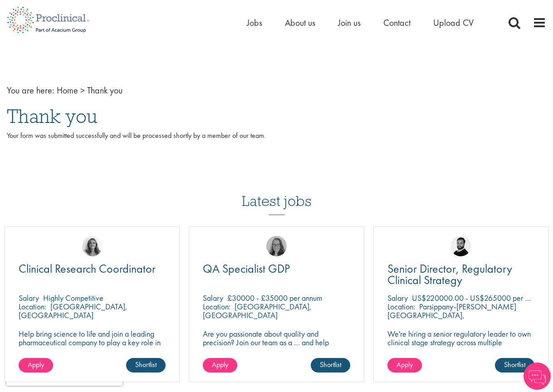  I want to click on h3: Latest jobs, so click(277, 193).